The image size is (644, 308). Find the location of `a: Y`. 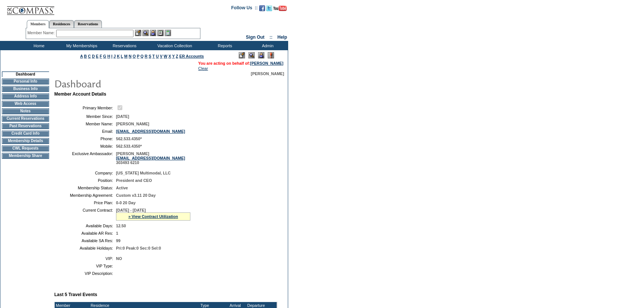

a: Y is located at coordinates (173, 56).